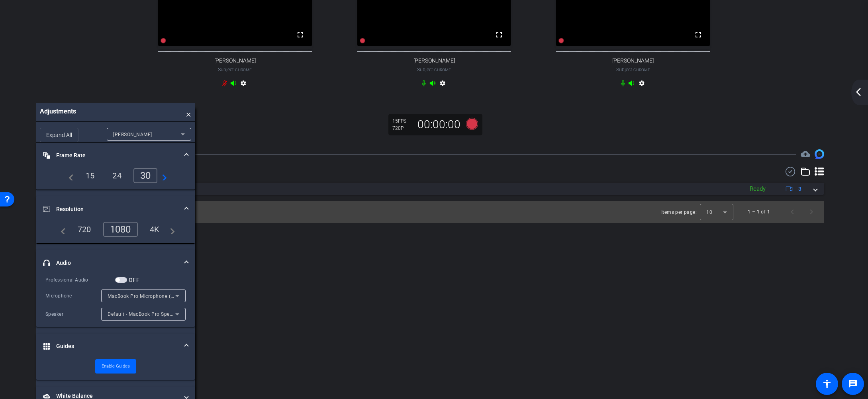  Describe the element at coordinates (116, 366) in the screenshot. I see `button: Enable Guides` at that location.